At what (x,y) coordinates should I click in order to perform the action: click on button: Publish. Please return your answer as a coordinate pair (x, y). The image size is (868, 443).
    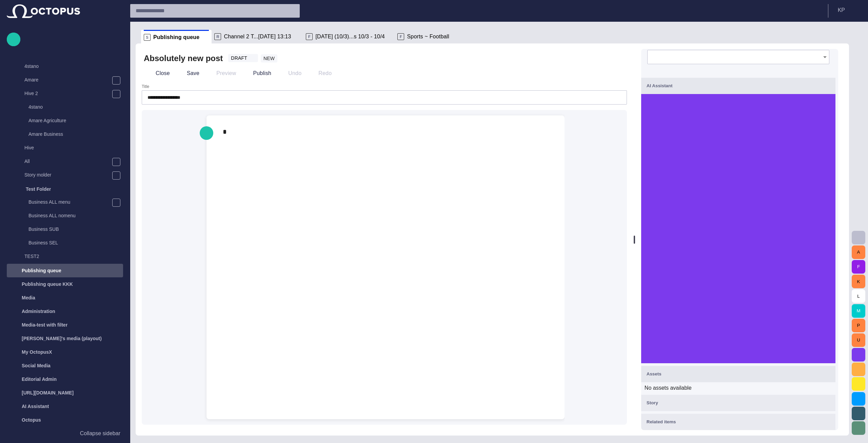
    Looking at the image, I should click on (258, 74).